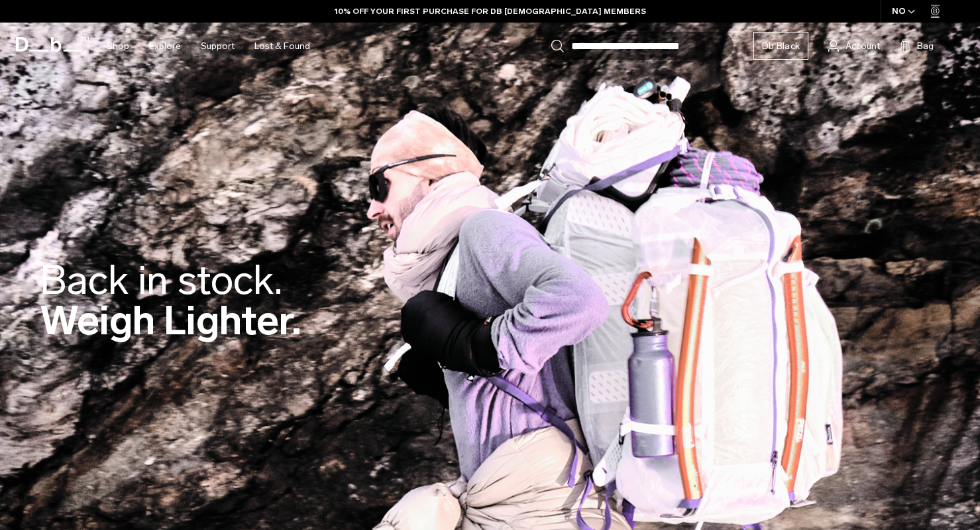  Describe the element at coordinates (917, 46) in the screenshot. I see `button: Bag` at that location.